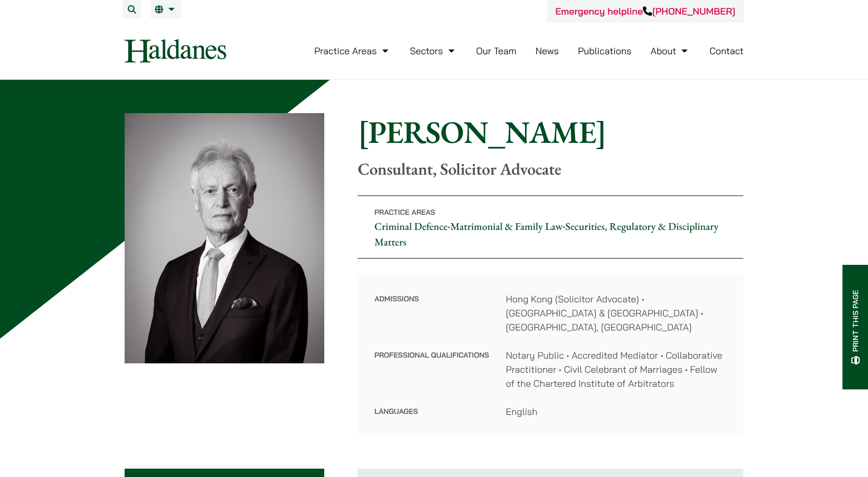  I want to click on span: Practice Areas, so click(404, 212).